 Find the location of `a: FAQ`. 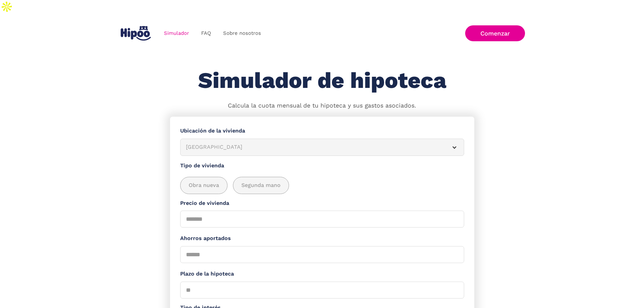

a: FAQ is located at coordinates (206, 33).